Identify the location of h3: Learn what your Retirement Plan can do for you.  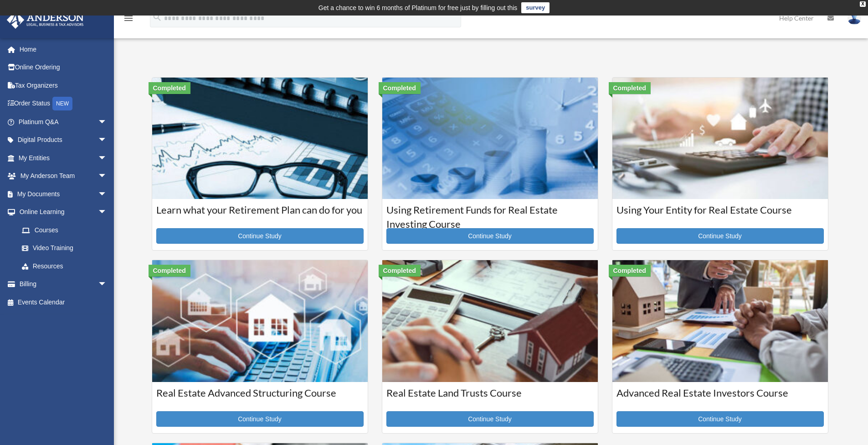
(260, 214).